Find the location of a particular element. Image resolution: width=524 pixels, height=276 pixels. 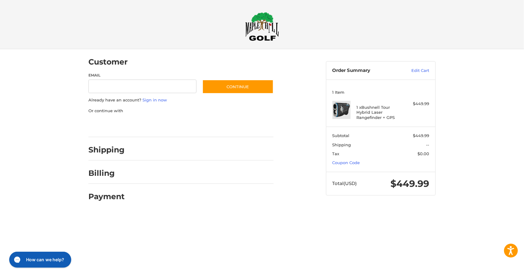

label: Email is located at coordinates (142, 75).